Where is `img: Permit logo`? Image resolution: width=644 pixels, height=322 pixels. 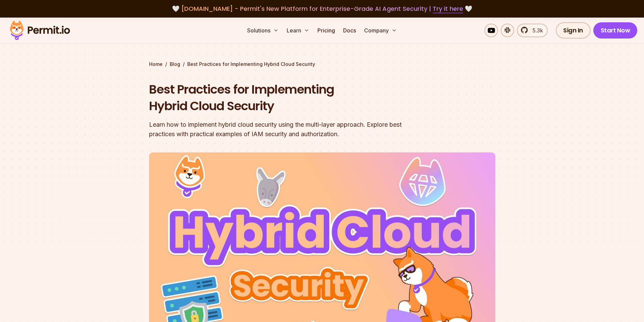 img: Permit logo is located at coordinates (39, 30).